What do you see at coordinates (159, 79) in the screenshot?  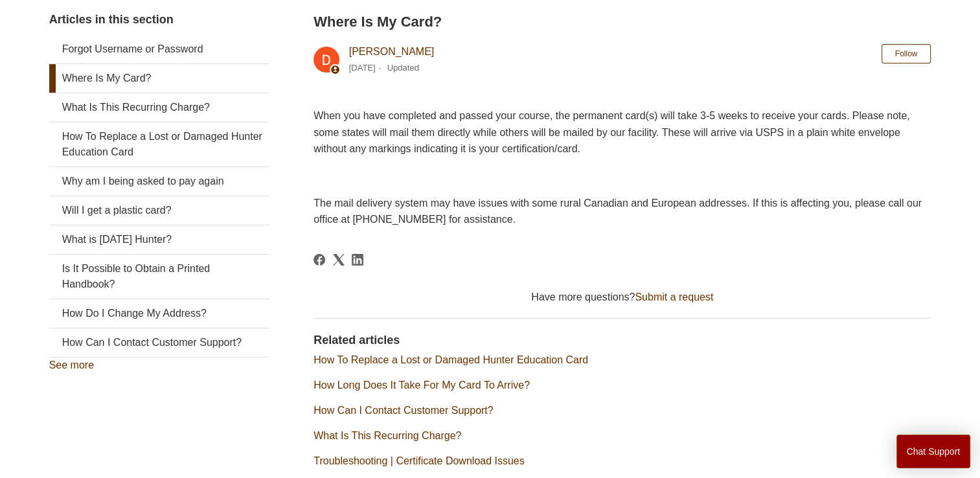 I see `a: Where Is My Card?` at bounding box center [159, 79].